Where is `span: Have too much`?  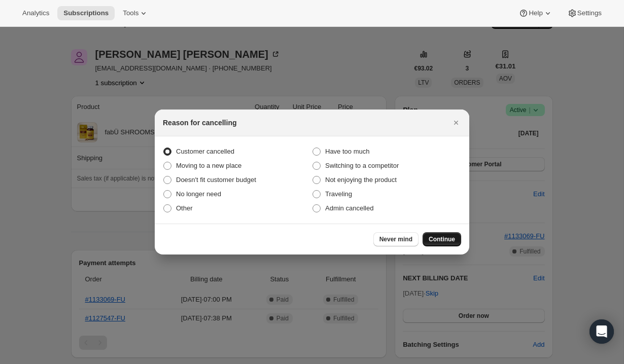
span: Have too much is located at coordinates (347, 151).